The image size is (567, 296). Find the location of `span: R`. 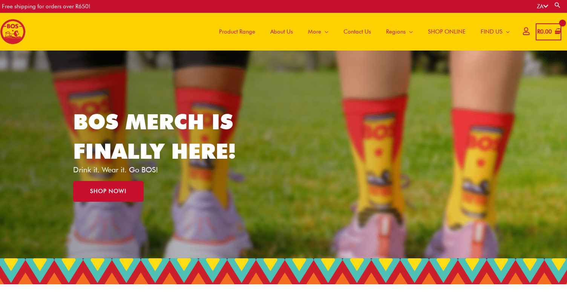

span: R is located at coordinates (539, 32).